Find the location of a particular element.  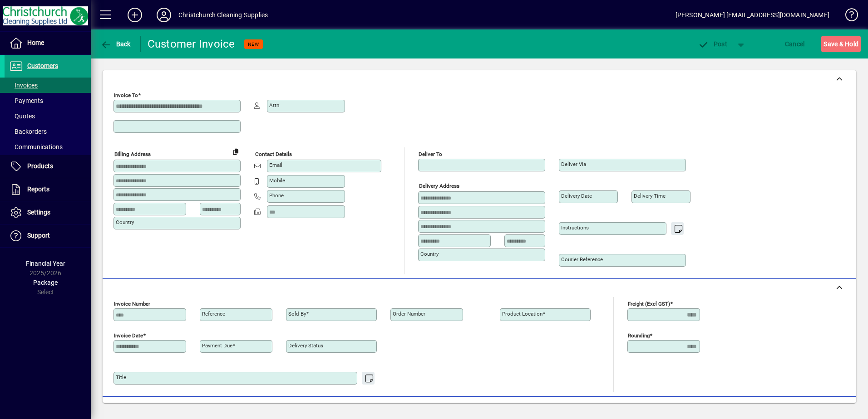

span: Invoices is located at coordinates (23, 85).